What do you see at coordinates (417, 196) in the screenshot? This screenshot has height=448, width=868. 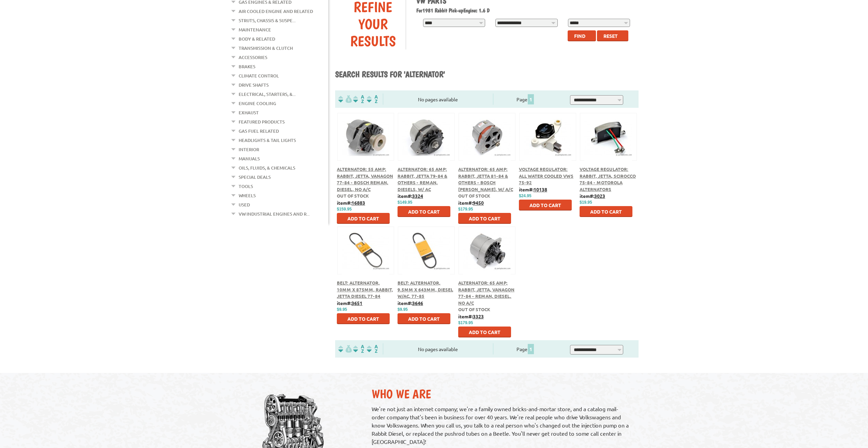 I see `u: 3324` at bounding box center [417, 196].